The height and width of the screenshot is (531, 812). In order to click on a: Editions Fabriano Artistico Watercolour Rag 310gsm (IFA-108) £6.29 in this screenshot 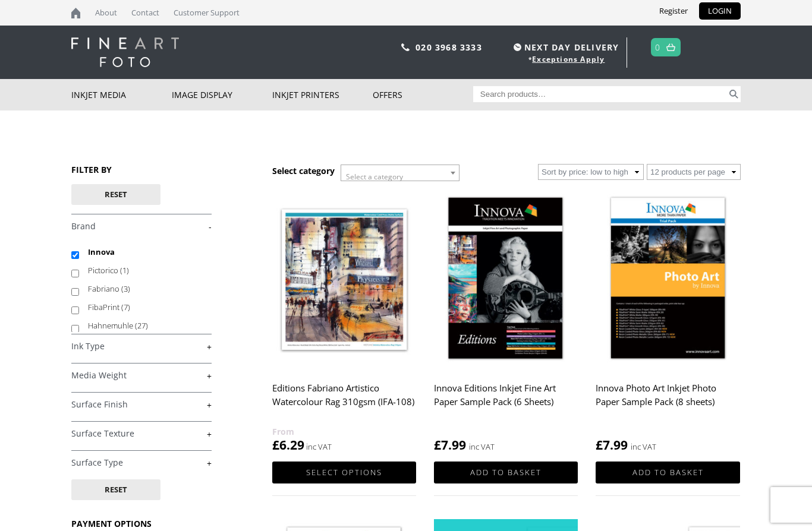, I will do `click(344, 322)`.